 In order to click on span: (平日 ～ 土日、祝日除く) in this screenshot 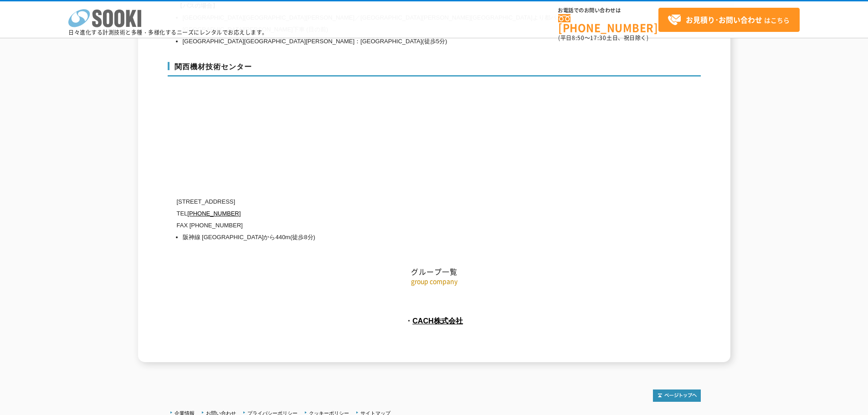, I will do `click(603, 38)`.